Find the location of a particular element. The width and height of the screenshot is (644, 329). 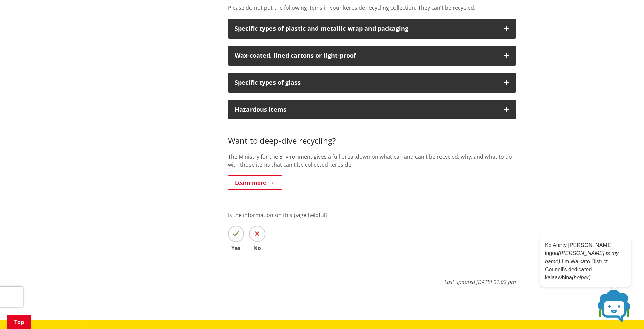

button: Specific types of glass is located at coordinates (372, 83).